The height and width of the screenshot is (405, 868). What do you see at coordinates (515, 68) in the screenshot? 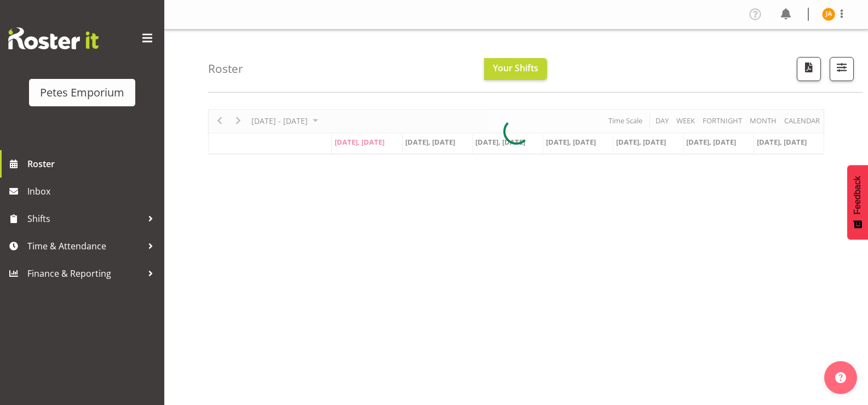
I see `span: Your Shifts` at bounding box center [515, 68].